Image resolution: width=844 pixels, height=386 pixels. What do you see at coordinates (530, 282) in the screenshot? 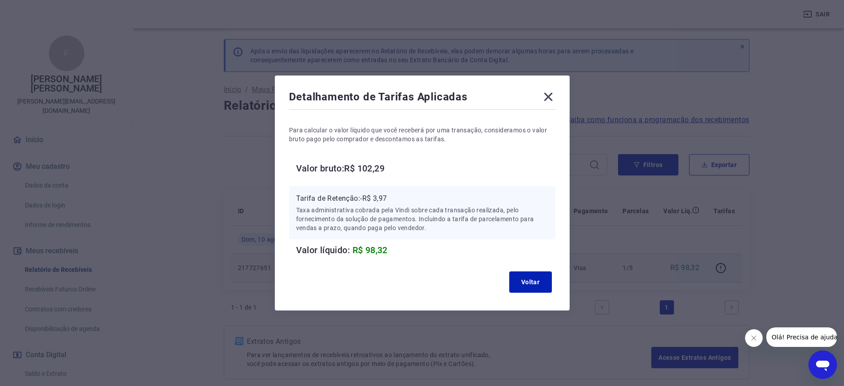
I see `button: Voltar` at bounding box center [530, 282].